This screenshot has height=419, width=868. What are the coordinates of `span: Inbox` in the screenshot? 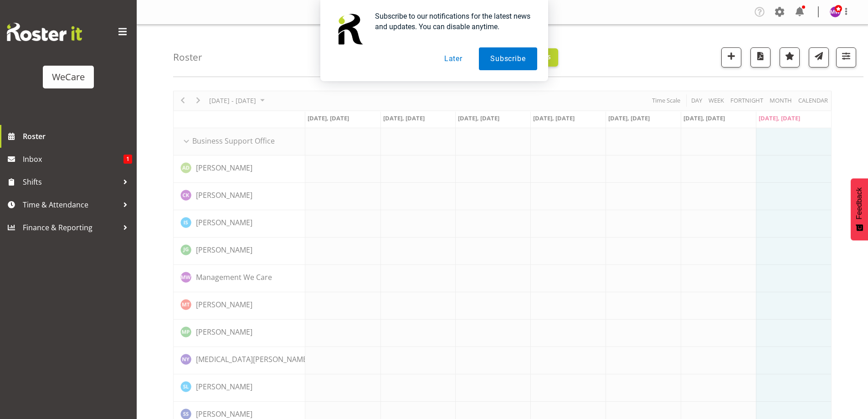 It's located at (73, 159).